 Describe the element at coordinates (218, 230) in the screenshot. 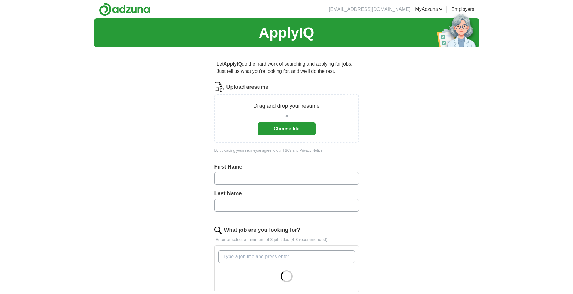

I see `img: search.png` at that location.